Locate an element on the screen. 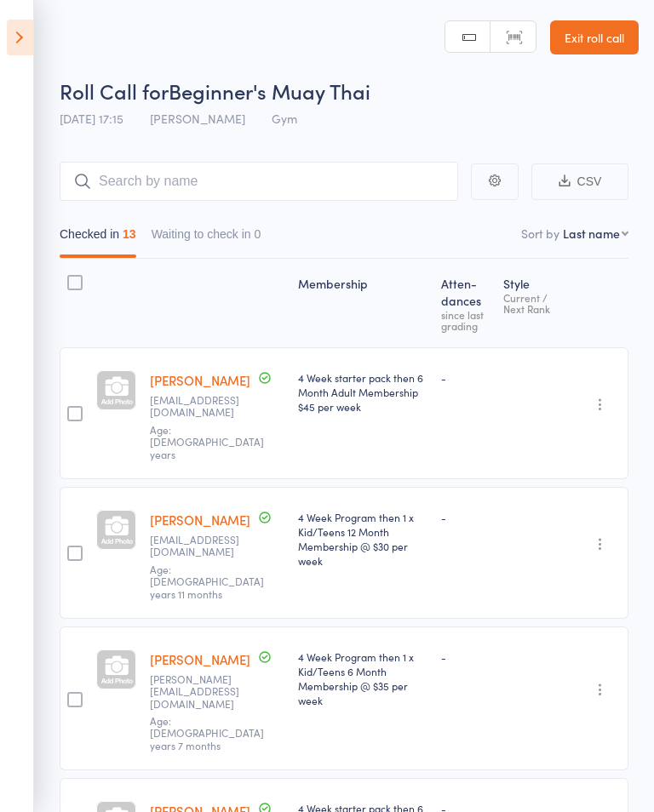 This screenshot has height=812, width=654. div: 0 is located at coordinates (258, 234).